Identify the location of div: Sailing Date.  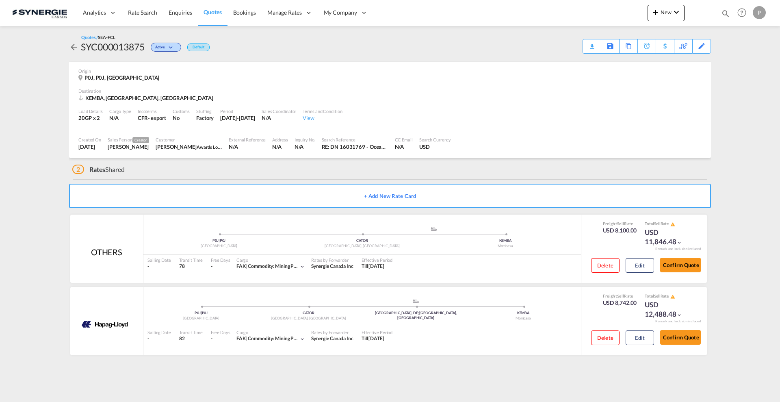
(159, 332).